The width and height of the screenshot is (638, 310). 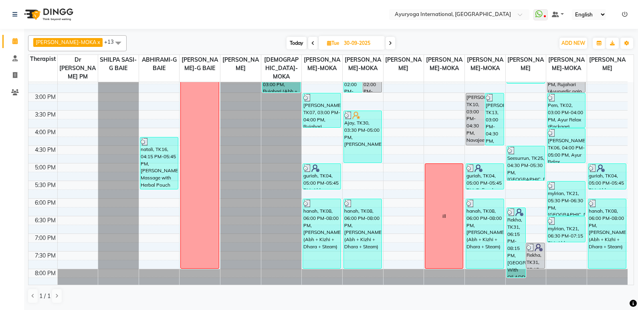 What do you see at coordinates (333, 43) in the screenshot?
I see `span: Tue` at bounding box center [333, 43].